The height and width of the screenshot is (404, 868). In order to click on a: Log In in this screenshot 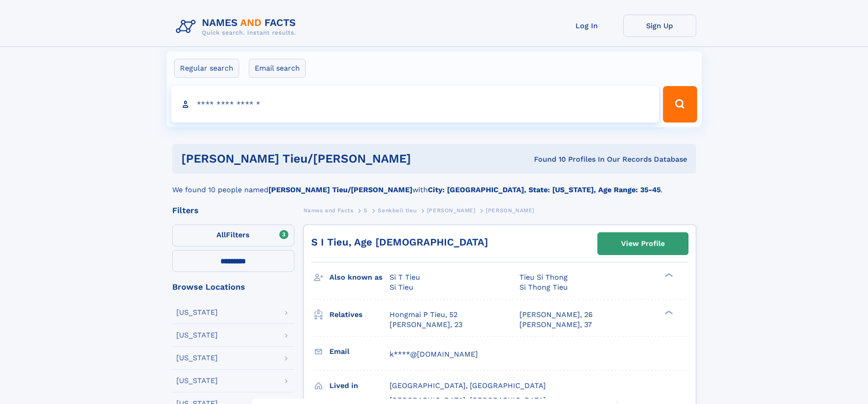, I will do `click(587, 25)`.